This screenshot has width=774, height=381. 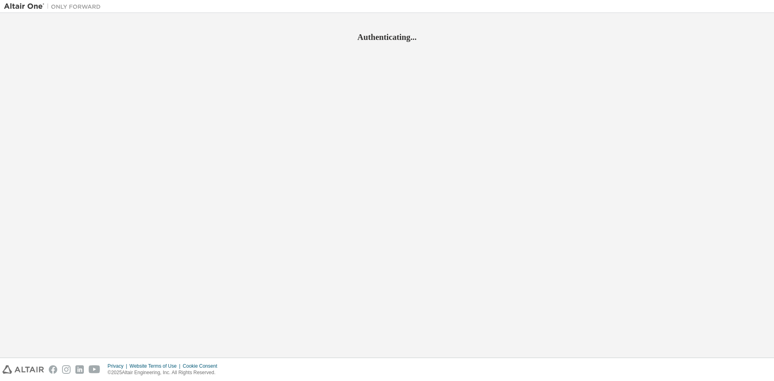 I want to click on div: Privacy, so click(x=119, y=366).